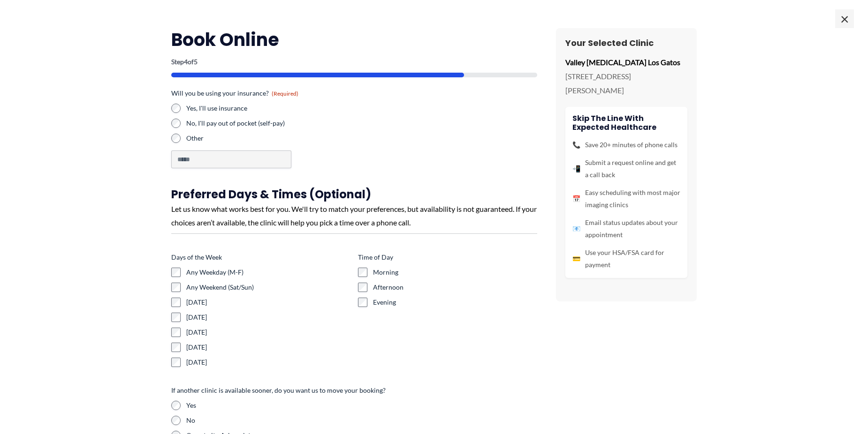  I want to click on label: Evening, so click(455, 303).